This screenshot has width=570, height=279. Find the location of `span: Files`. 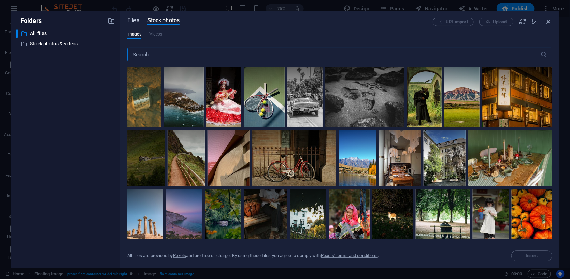

span: Files is located at coordinates (133, 20).